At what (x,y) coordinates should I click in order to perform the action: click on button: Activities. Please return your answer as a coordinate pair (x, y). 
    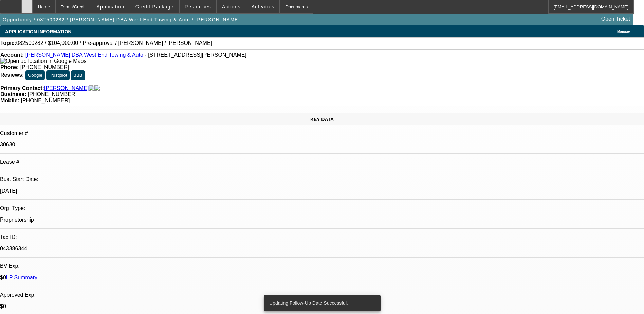
    Looking at the image, I should click on (263, 7).